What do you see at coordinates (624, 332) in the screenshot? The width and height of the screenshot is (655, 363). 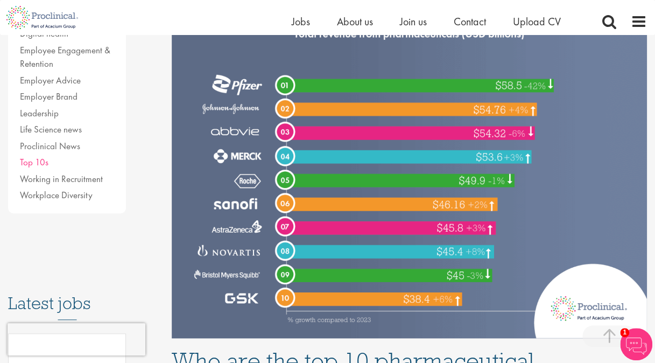 I see `span: 1` at bounding box center [624, 332].